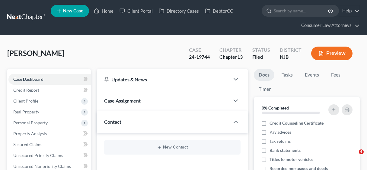  I want to click on a: Unsecured Priority Claims, so click(50, 155).